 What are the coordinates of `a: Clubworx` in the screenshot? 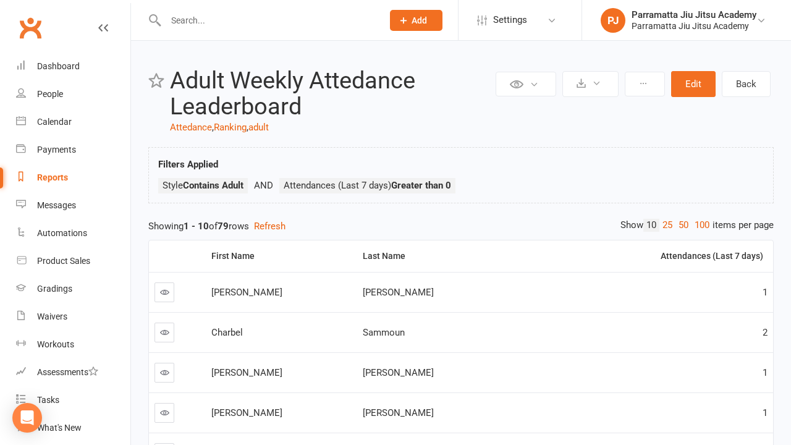 It's located at (30, 28).